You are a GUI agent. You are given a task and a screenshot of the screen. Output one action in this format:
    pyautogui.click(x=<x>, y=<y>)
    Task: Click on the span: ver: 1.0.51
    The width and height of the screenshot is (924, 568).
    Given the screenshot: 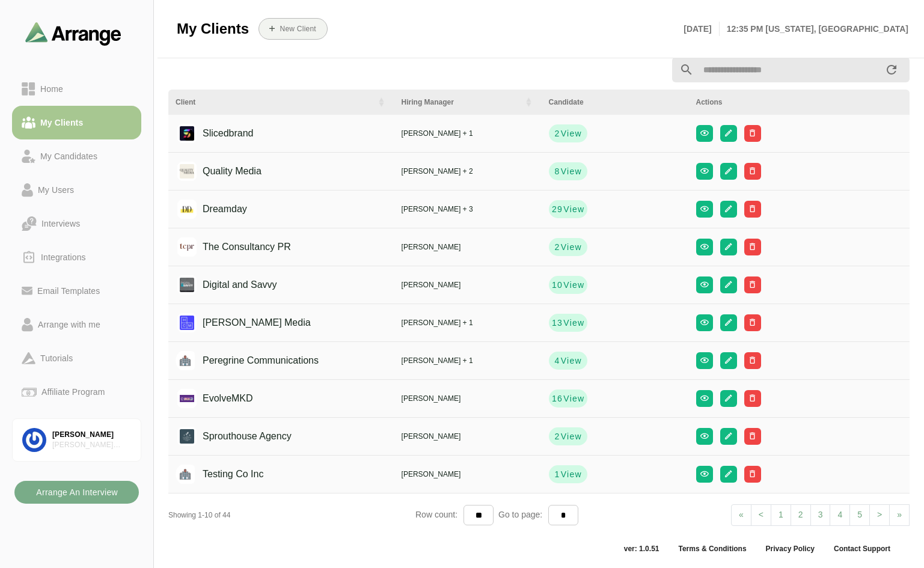 What is the action you would take?
    pyautogui.click(x=642, y=550)
    